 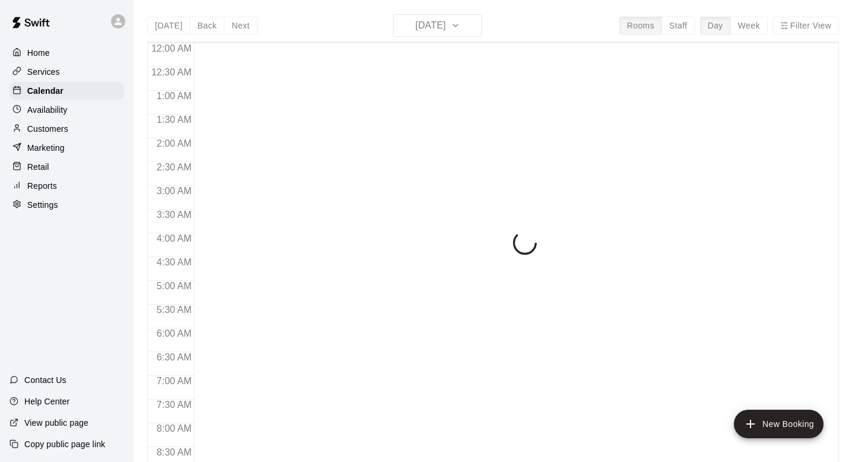 I want to click on a: Services, so click(x=67, y=72).